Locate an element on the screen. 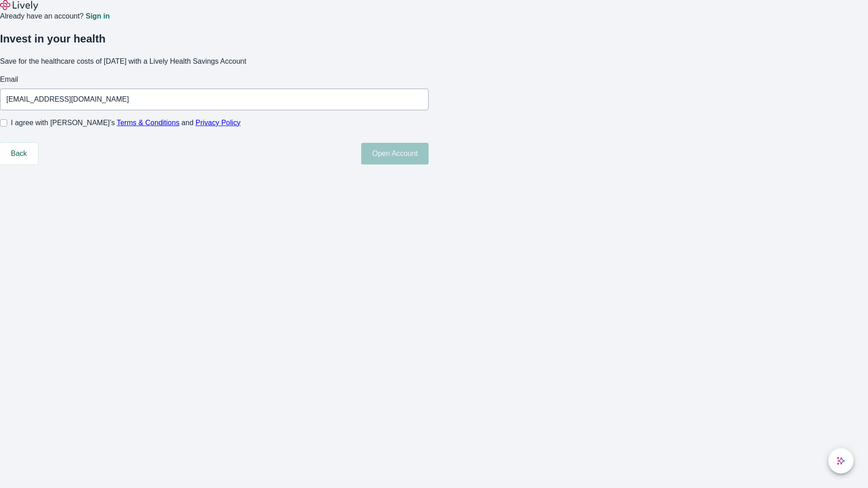 The height and width of the screenshot is (488, 868). div: Sign in is located at coordinates (97, 16).